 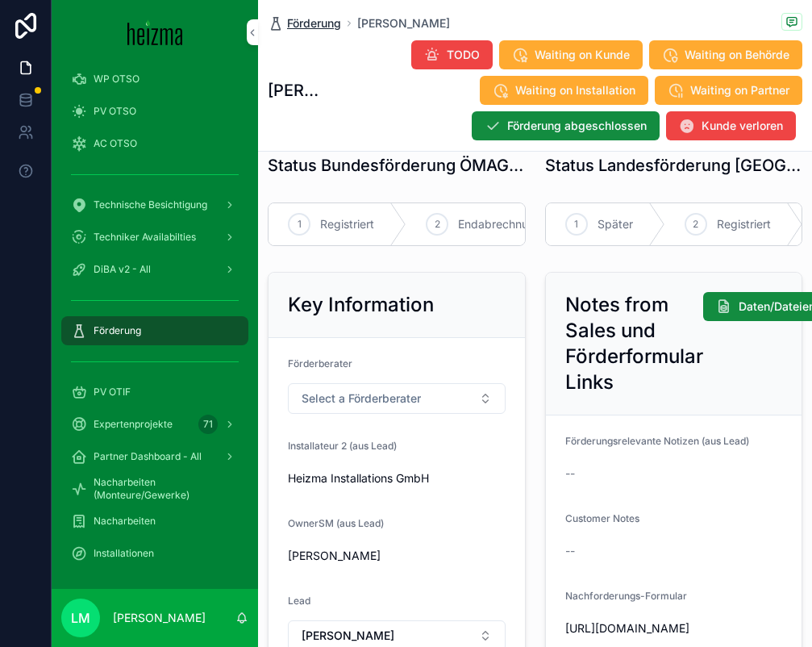 I want to click on a: PV OTSO, so click(x=155, y=111).